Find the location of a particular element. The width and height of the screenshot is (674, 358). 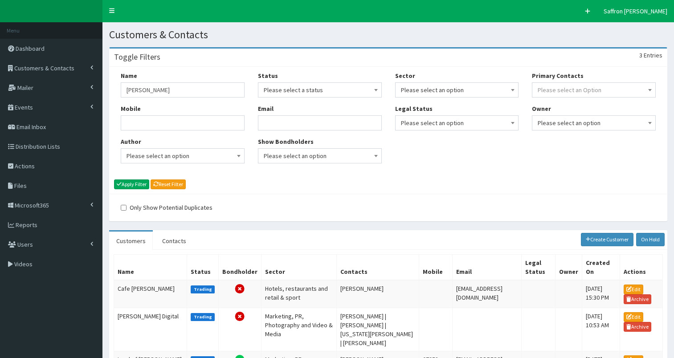

span: Events is located at coordinates (24, 107).